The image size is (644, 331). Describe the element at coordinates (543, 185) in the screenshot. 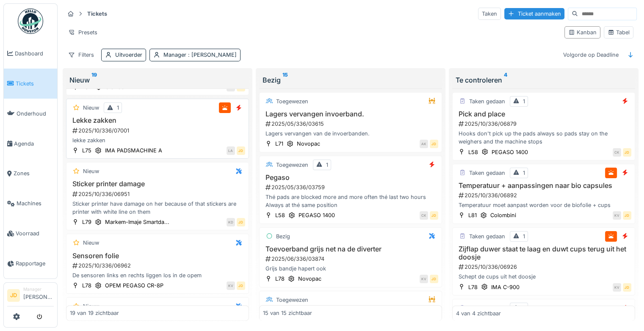

I see `h3: Temperatuur + aanpassingen naar bio capsules` at that location.